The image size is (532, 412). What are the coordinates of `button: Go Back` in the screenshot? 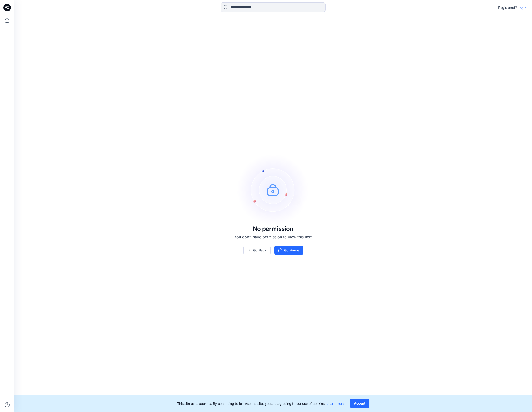 It's located at (257, 250).